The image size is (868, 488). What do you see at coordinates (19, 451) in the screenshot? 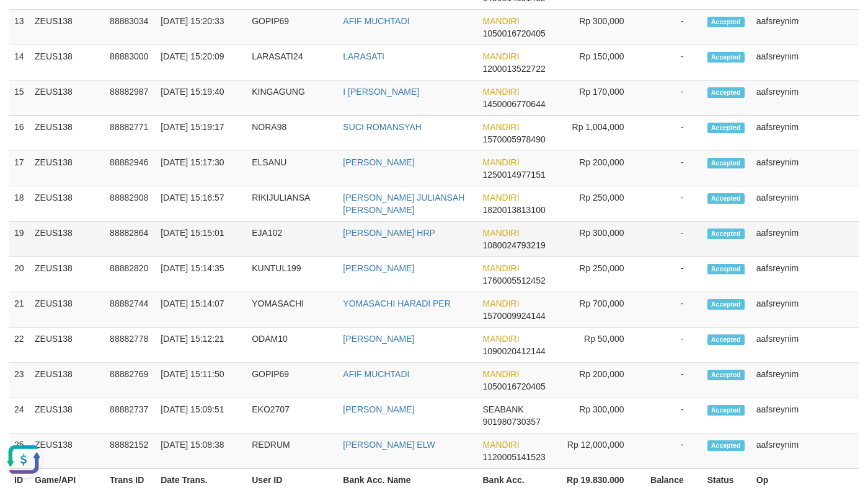
I see `td: 25` at bounding box center [19, 451].